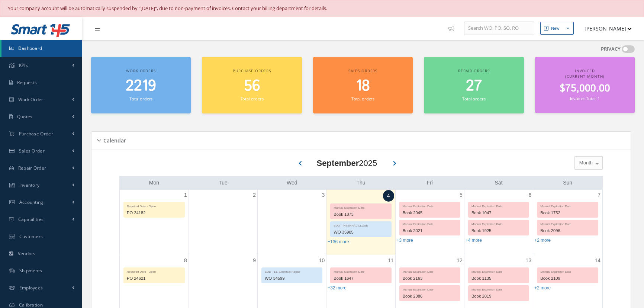 The width and height of the screenshot is (644, 308). What do you see at coordinates (252, 86) in the screenshot?
I see `span: 56` at bounding box center [252, 86].